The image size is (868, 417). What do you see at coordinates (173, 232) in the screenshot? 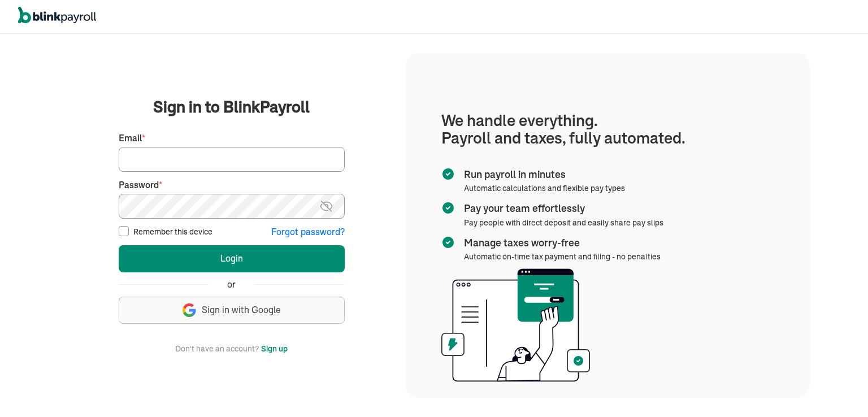
I see `label: Remember this device` at bounding box center [173, 232].